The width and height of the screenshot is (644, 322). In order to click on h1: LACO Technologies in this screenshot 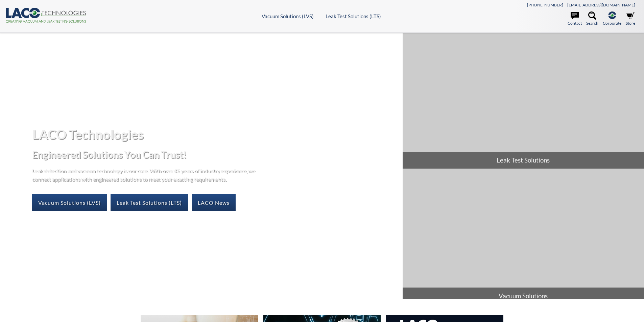, I will do `click(214, 134)`.